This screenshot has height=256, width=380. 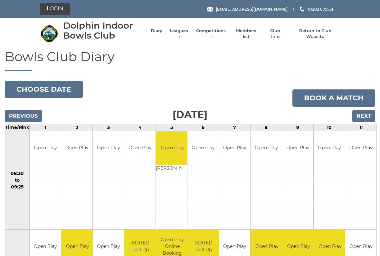 What do you see at coordinates (44, 90) in the screenshot?
I see `button: Choose date` at bounding box center [44, 90].